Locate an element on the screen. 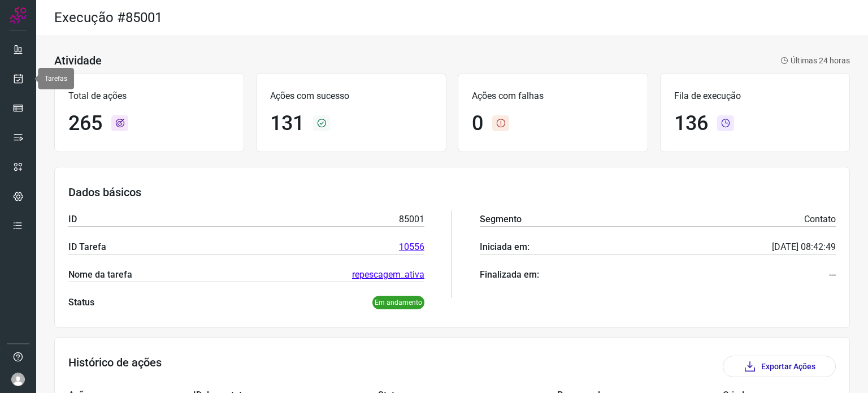 Image resolution: width=868 pixels, height=393 pixels. h1: 265 is located at coordinates (85, 123).